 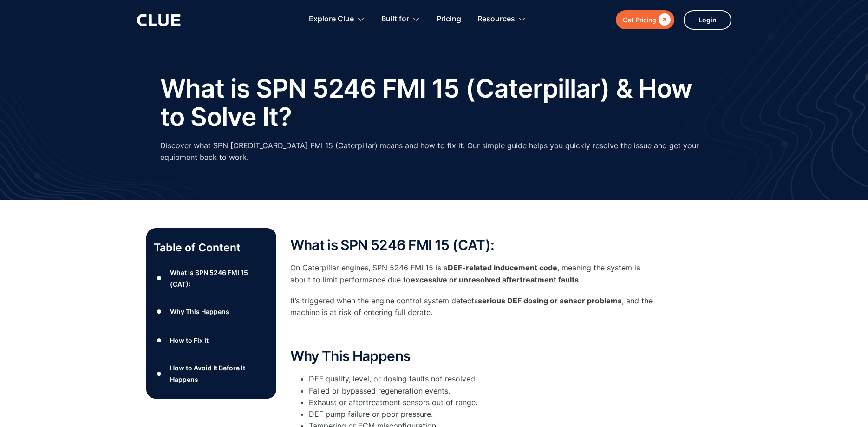 What do you see at coordinates (211, 312) in the screenshot?
I see `a: ●Why This Happens` at bounding box center [211, 312].